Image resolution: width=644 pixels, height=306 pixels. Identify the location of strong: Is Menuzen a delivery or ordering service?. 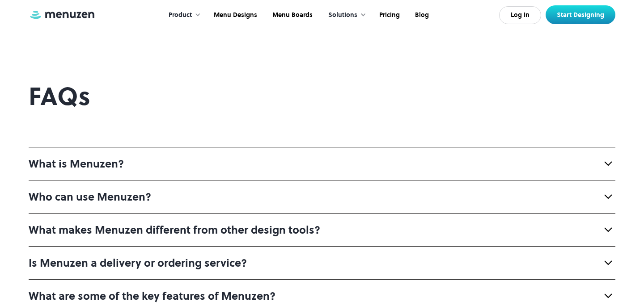
(138, 262).